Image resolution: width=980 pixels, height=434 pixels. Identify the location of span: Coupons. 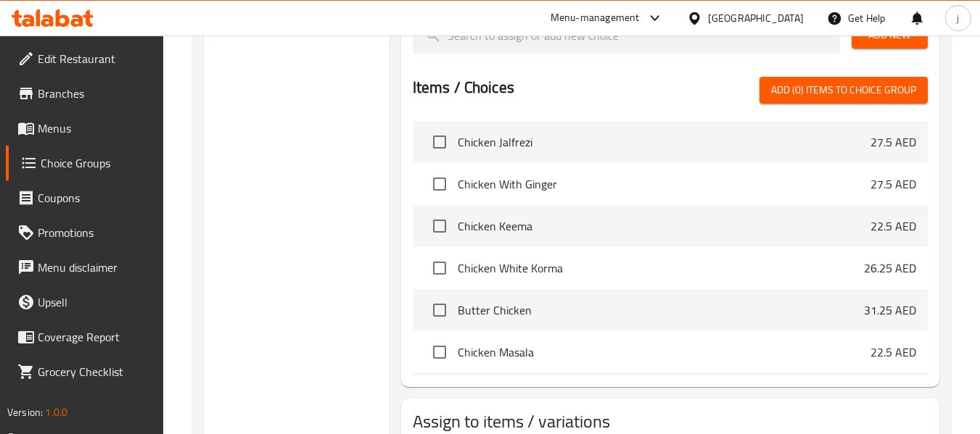
(95, 198).